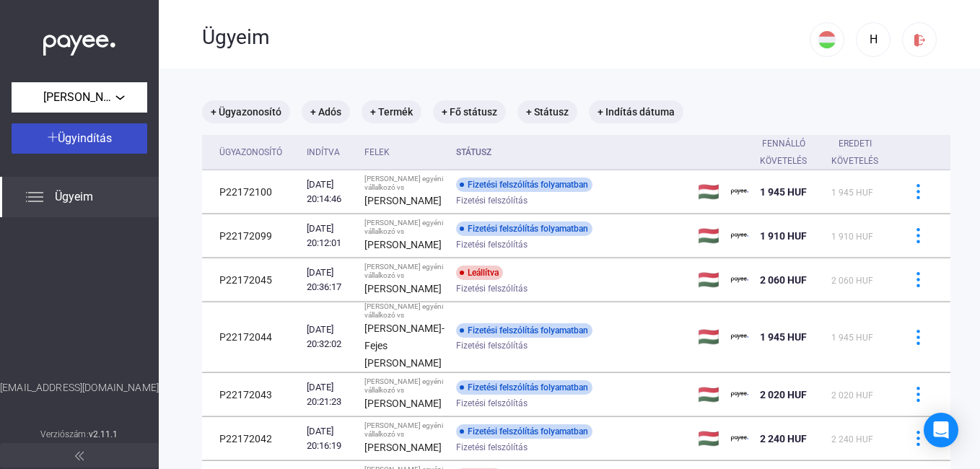  I want to click on td: P22172042, so click(251, 438).